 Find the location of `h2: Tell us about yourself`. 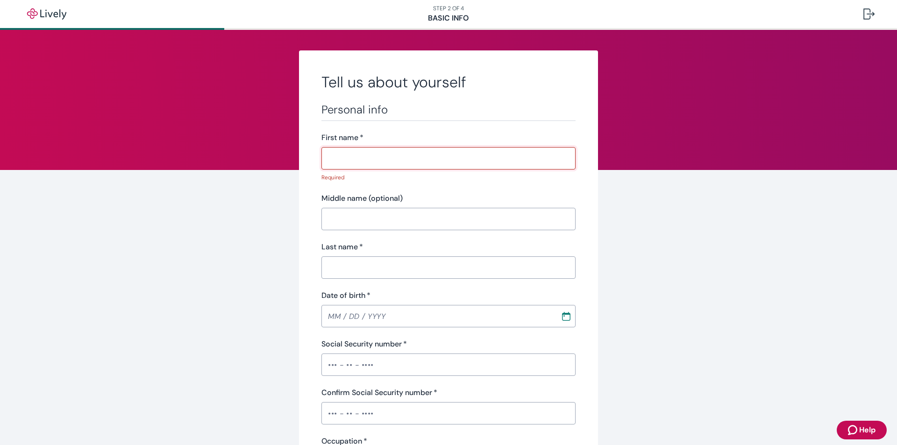

h2: Tell us about yourself is located at coordinates (448, 82).